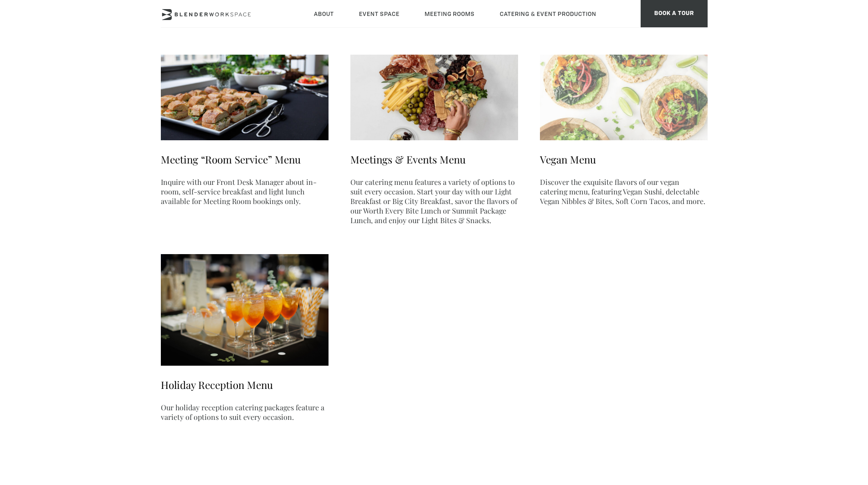  Describe the element at coordinates (217, 385) in the screenshot. I see `a: Holiday Reception Menu` at that location.